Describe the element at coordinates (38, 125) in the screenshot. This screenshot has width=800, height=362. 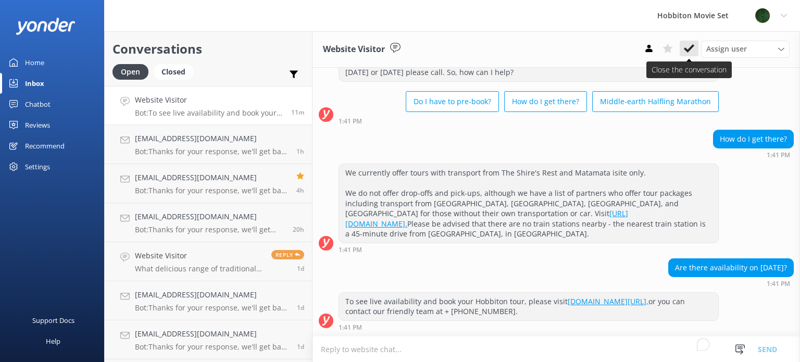
I see `div: Reviews` at that location.